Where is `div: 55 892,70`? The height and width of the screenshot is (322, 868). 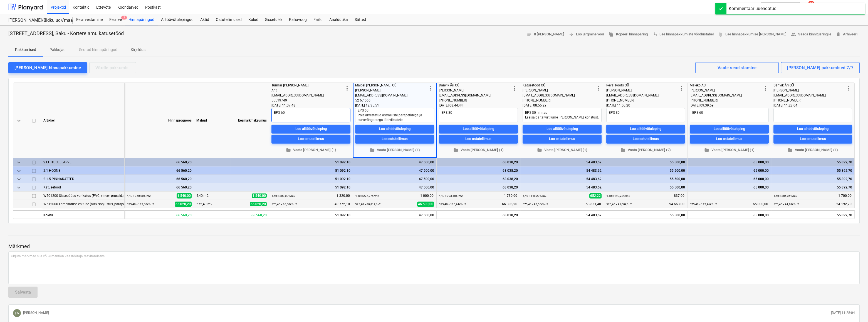 div: 55 892,70 is located at coordinates (813, 170).